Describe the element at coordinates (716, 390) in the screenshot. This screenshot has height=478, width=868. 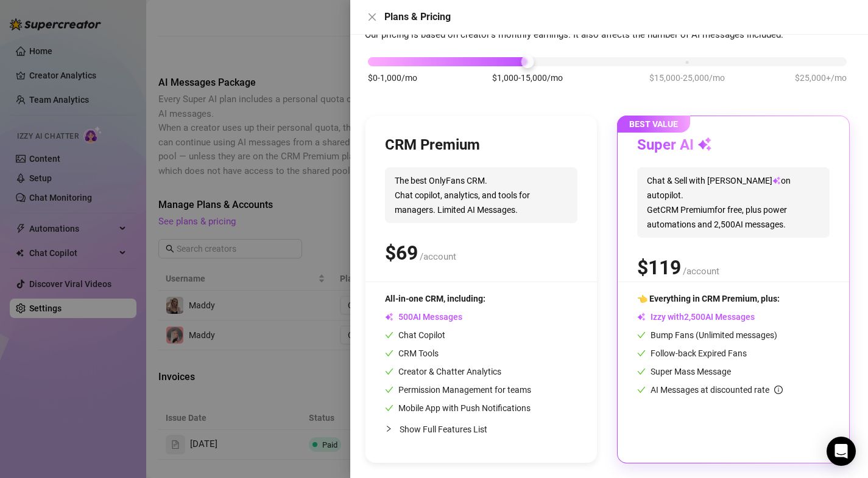
I see `span: AI Messages at discounted rate` at that location.